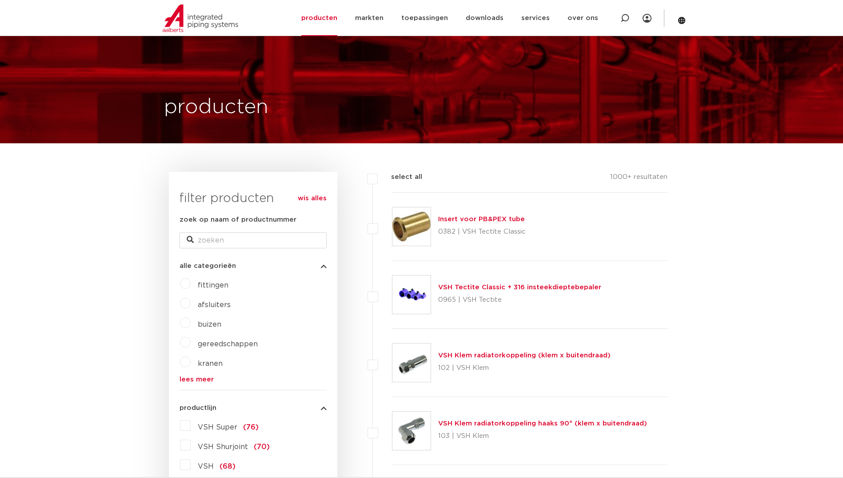  Describe the element at coordinates (251, 427) in the screenshot. I see `span: (76)` at that location.